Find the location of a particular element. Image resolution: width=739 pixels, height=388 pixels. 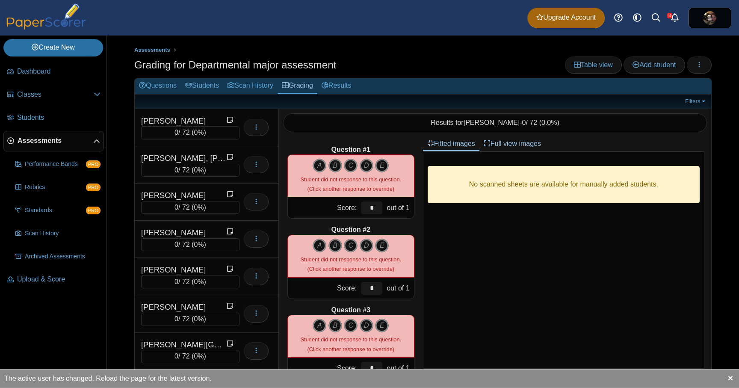

span: Scan History is located at coordinates (62, 234).